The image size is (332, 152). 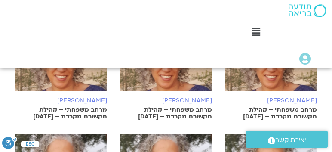 I want to click on a: יצירת קשר, so click(x=287, y=139).